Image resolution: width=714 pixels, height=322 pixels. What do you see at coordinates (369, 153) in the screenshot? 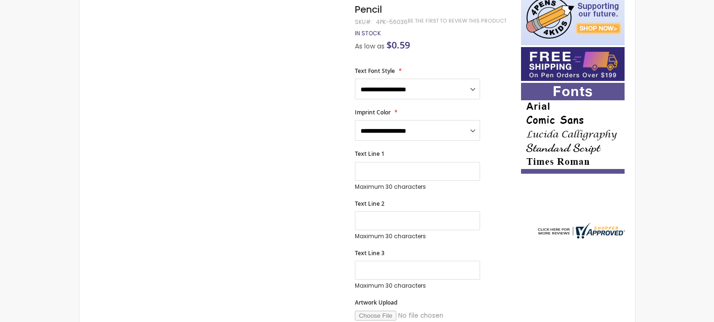
I see `span: Text Line 1` at bounding box center [369, 153].